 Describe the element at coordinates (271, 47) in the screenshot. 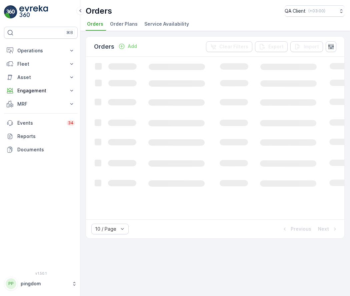

I see `button: Export` at that location.